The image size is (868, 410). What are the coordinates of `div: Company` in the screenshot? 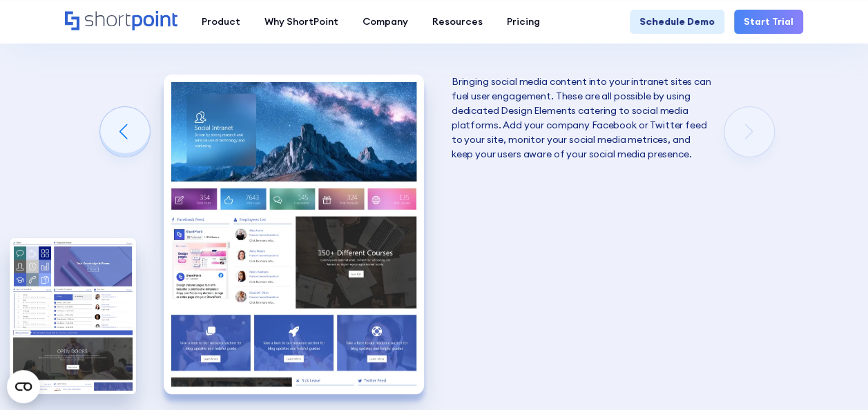 It's located at (385, 21).